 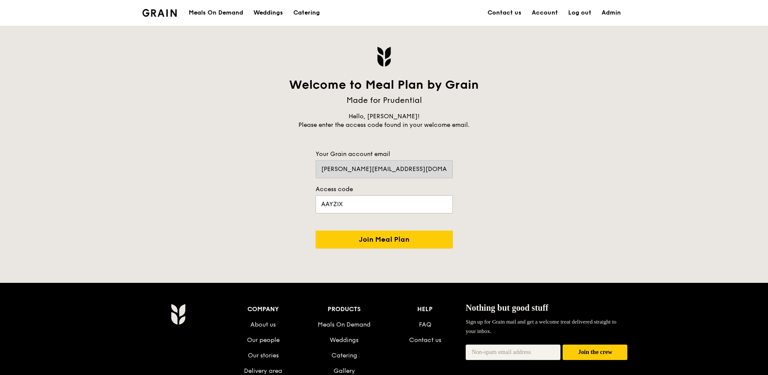 What do you see at coordinates (344, 371) in the screenshot?
I see `a: Gallery` at bounding box center [344, 371].